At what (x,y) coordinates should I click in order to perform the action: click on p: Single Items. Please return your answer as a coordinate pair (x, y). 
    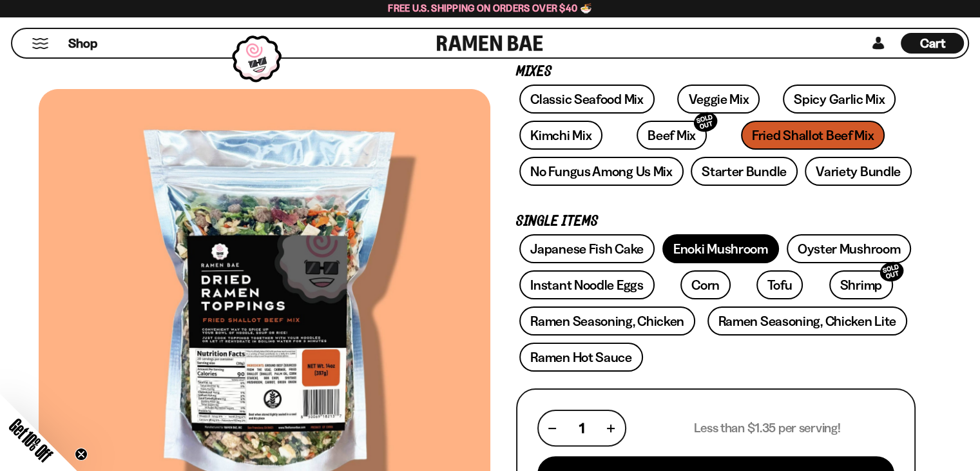
    Looking at the image, I should click on (716, 221).